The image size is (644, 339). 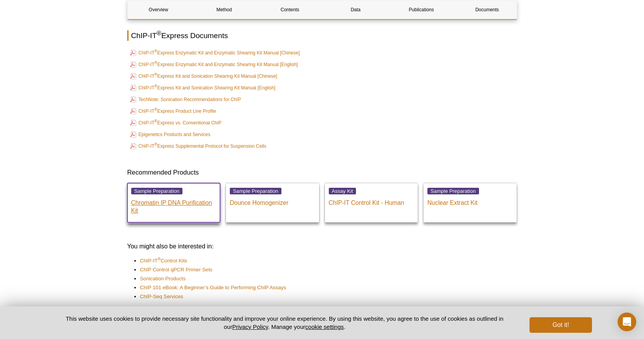 I want to click on a: ChIP-IT®Express Enzymatic Kit and Enzymatic Shearing Kit Manual [English], so click(x=214, y=65).